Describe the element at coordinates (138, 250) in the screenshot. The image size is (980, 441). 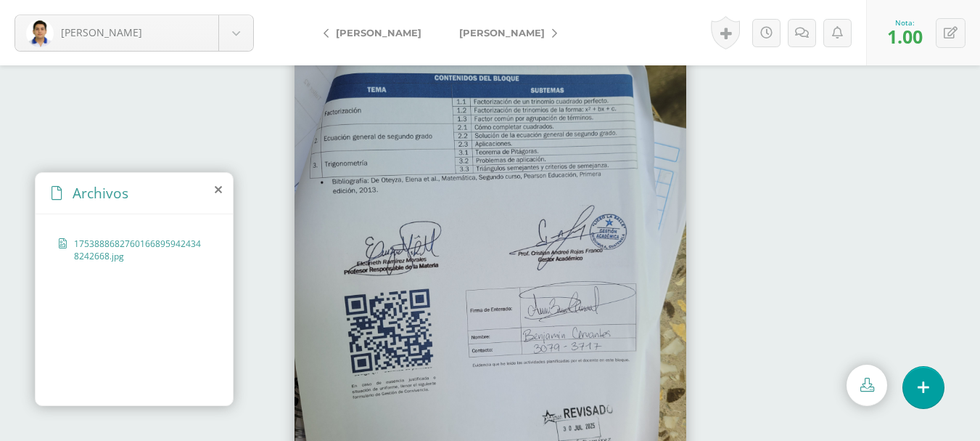
I see `span: 17538886827601668959424348242668.jpg` at that location.